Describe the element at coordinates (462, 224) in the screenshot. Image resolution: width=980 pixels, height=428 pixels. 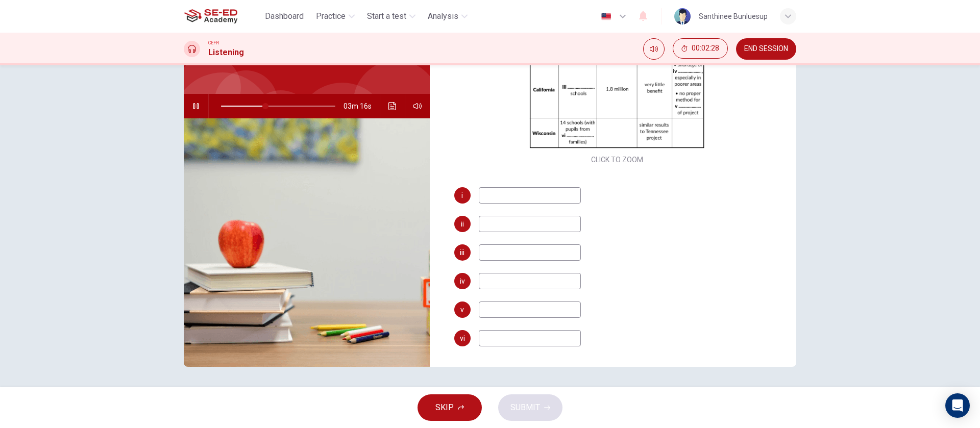
I see `span: ii` at that location.